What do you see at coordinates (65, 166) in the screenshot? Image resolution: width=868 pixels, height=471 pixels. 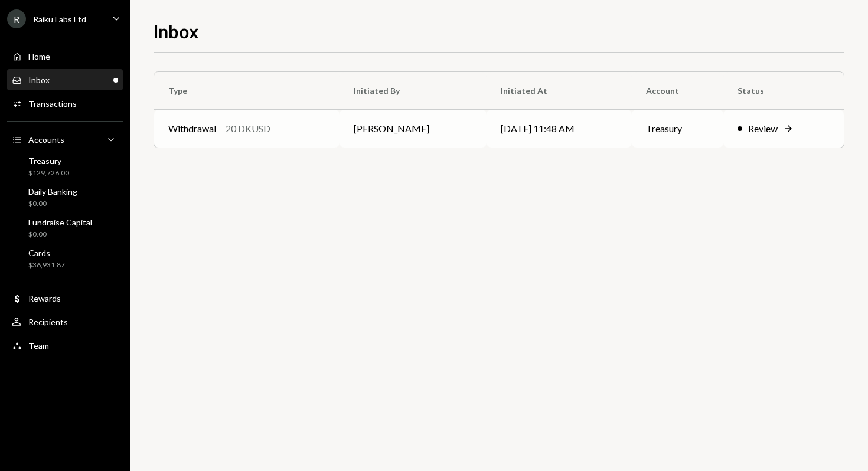 I see `a: Treasury$129,726.00` at bounding box center [65, 166].